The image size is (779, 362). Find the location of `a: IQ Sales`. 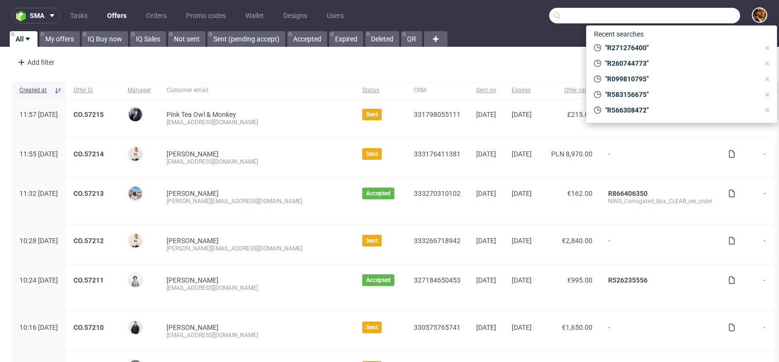

a: IQ Sales is located at coordinates (148, 39).